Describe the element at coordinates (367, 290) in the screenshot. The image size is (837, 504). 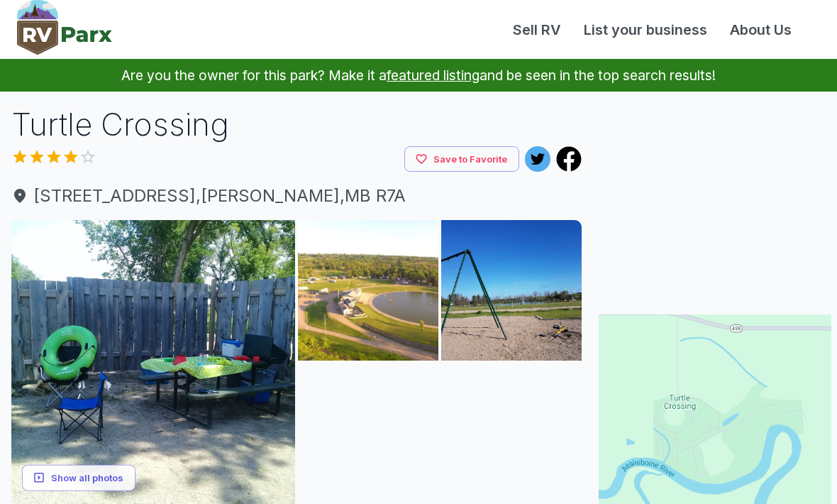
I see `img: AAcXr8rgCPqvMrLW0Yp3eGpp-MNP7Rgqn7Z75fnZwrbgM9yUB4UtJqHuj-WkKgdT2oDrozL-e0WH-ZyX7Jxjdeo9eZJ0gLjai...` at that location.